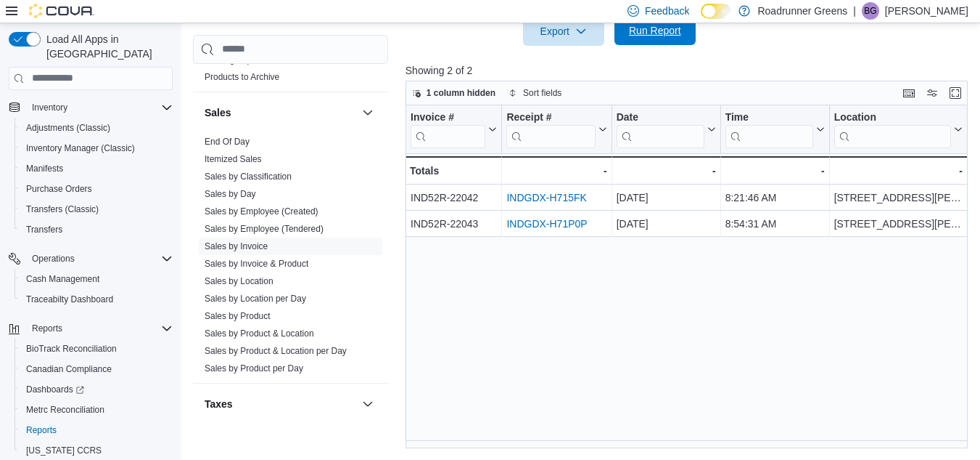  Describe the element at coordinates (701, 19) in the screenshot. I see `span: Dark Mode` at that location.